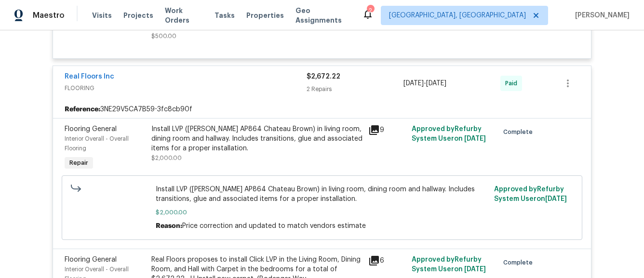  I want to click on div: 3NE29V5CA7B59-3fc8cb90f, so click(322, 109).